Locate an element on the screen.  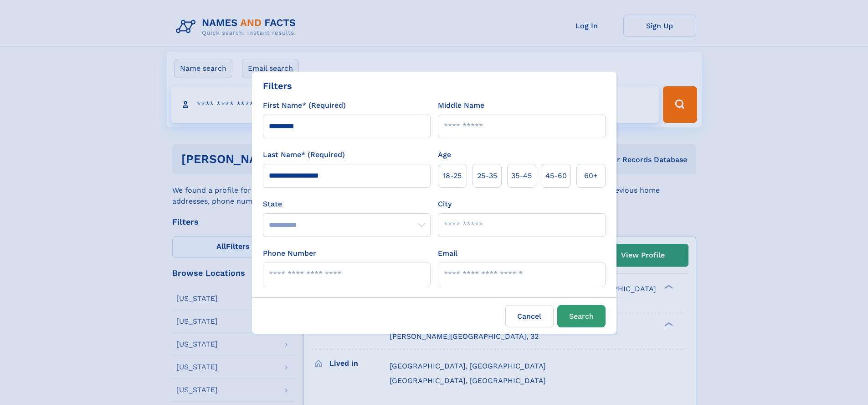
span: 45‑60 is located at coordinates (556, 176).